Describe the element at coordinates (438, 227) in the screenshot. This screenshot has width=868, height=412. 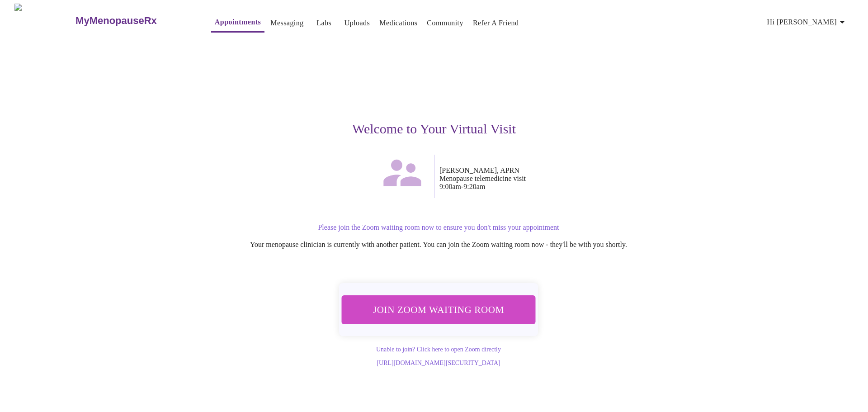
I see `p: Please join the Zoom waiting room now to ensure you don't miss your appointment` at that location.